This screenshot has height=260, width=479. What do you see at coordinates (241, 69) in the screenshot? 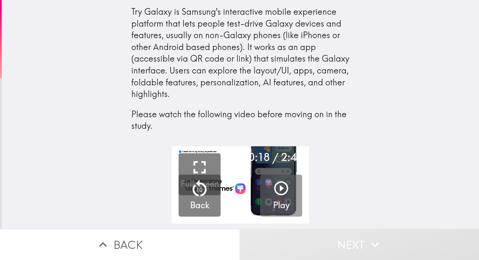
I see `div: Try Galaxy is Samsung's interactive mobile experience platform that lets people test-drive Galaxy...` at bounding box center [241, 69].